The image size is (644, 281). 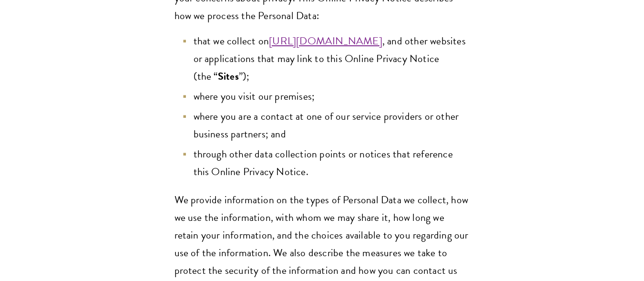 I want to click on span: , and other websites or applications that may link to this Online Privacy Notice (the “, so click(x=329, y=58).